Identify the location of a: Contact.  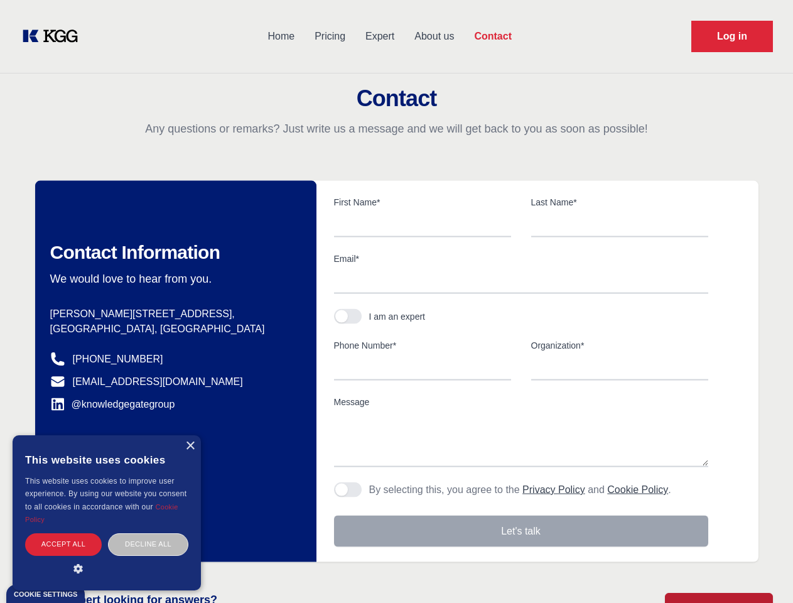
(493, 36).